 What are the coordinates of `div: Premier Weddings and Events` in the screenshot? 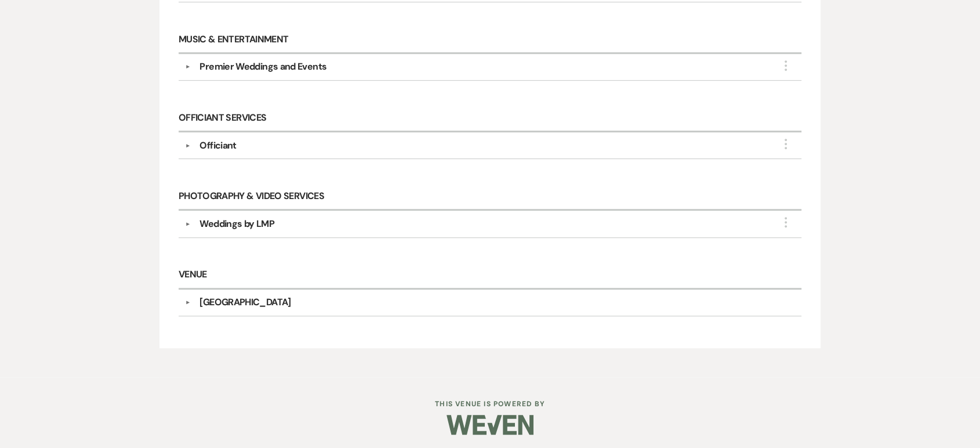 It's located at (263, 67).